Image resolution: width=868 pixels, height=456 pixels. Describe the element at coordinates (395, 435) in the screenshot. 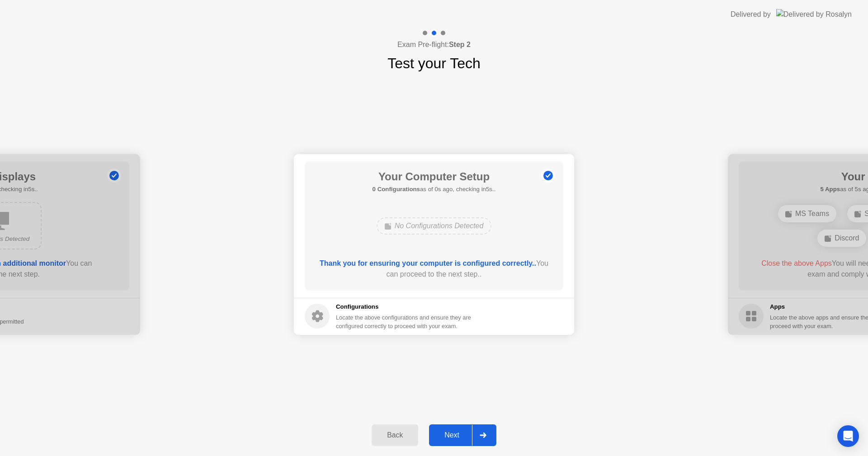

I see `div: Back` at that location.